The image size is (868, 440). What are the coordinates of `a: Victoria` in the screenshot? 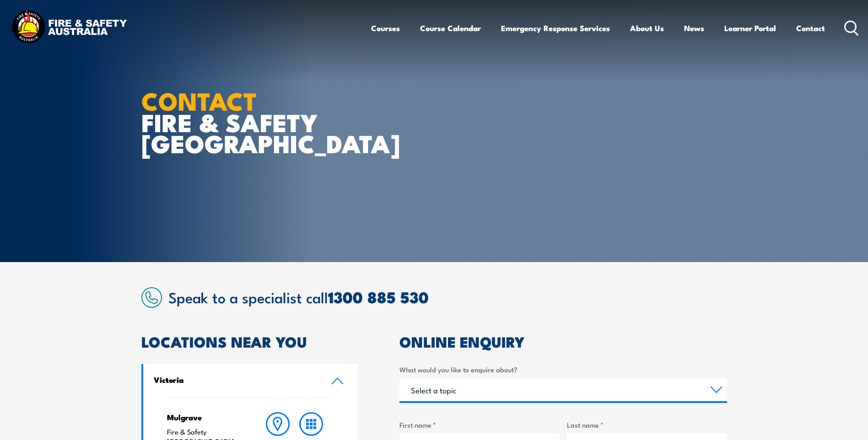 It's located at (251, 380).